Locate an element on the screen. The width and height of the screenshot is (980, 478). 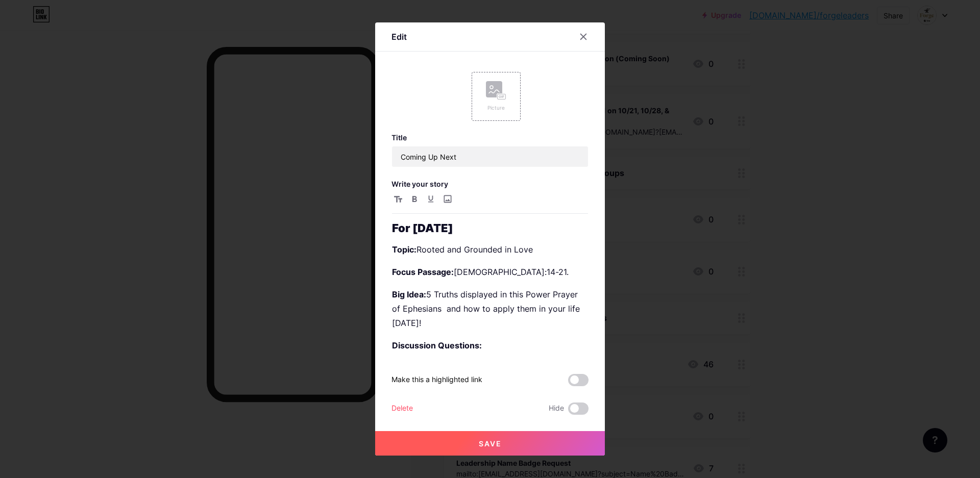
h3: Write your story is located at coordinates (490, 184).